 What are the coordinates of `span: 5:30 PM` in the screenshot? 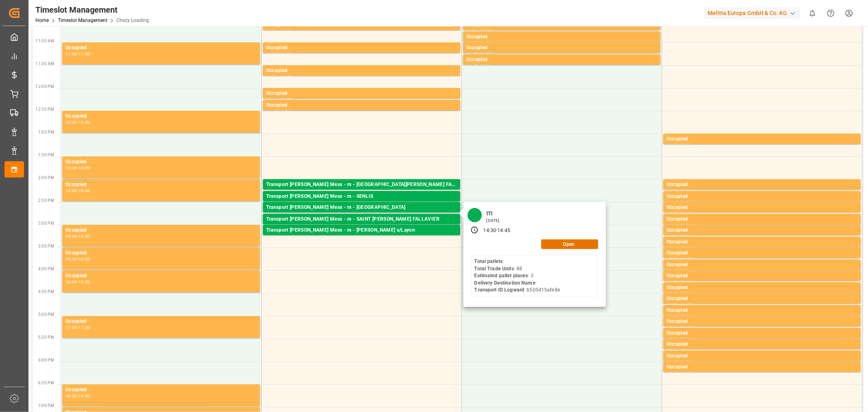 It's located at (46, 337).